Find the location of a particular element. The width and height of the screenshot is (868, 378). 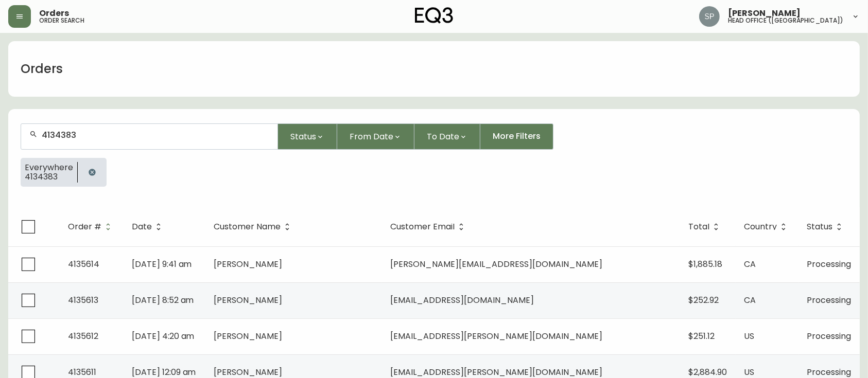

span: 4135613 is located at coordinates (83, 300).